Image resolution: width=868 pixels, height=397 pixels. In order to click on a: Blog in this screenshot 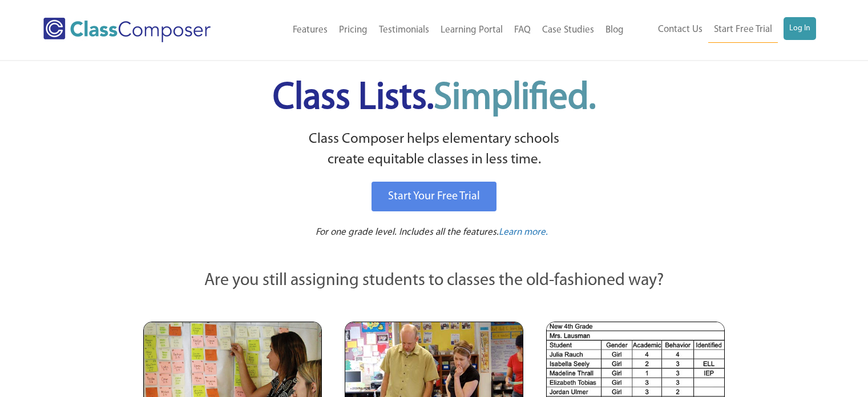, I will do `click(615, 30)`.